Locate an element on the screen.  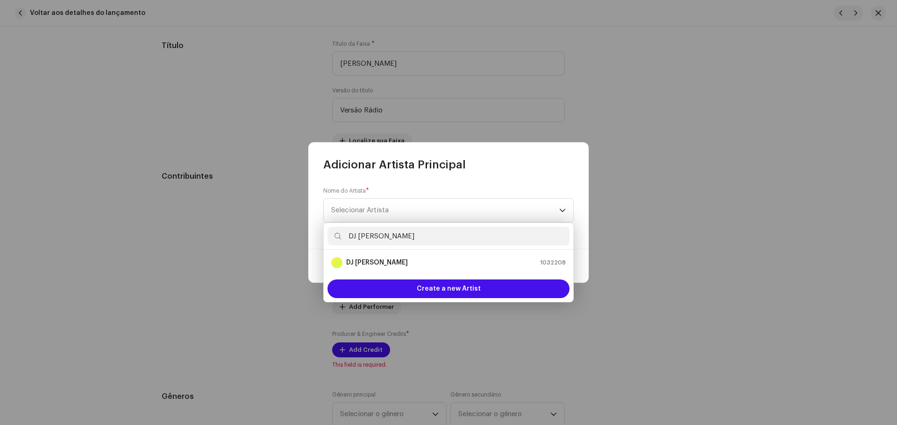
span: Adicionar Artista Principal is located at coordinates (394, 165).